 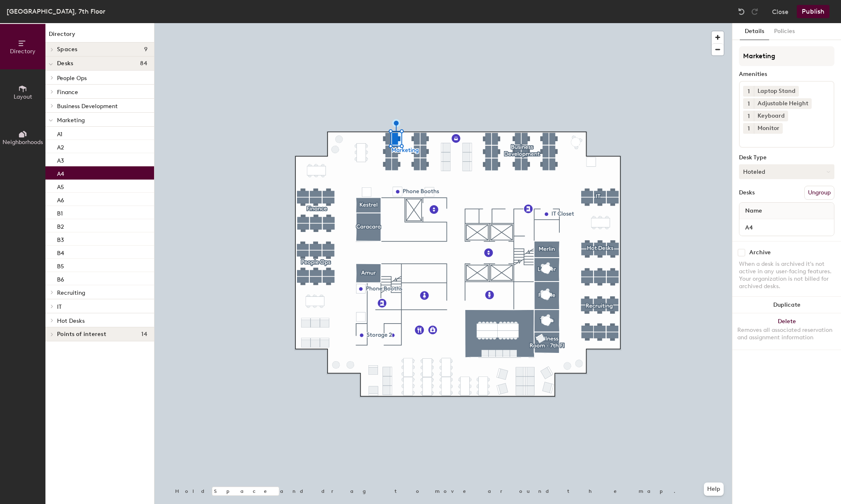 What do you see at coordinates (60, 199) in the screenshot?
I see `p: A6` at bounding box center [60, 199].